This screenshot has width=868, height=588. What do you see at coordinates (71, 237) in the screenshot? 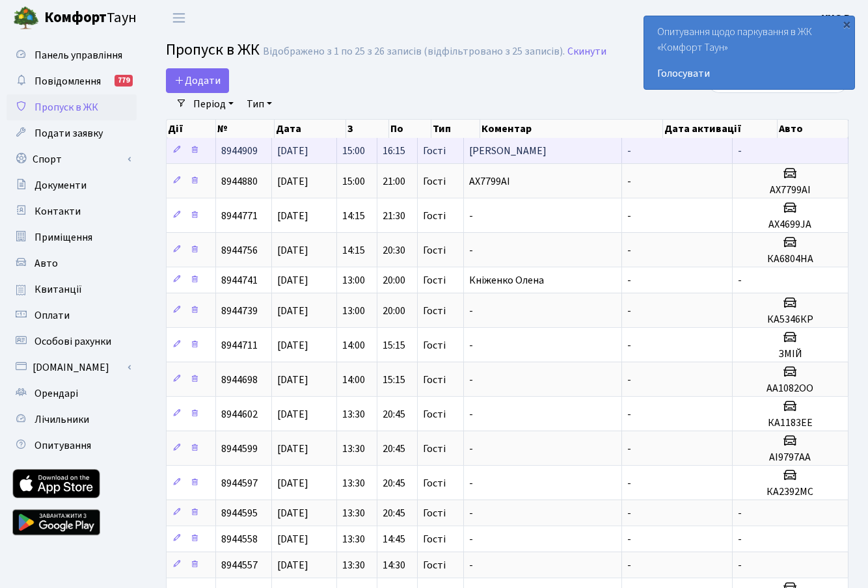
I see `a: Приміщення` at bounding box center [71, 237].